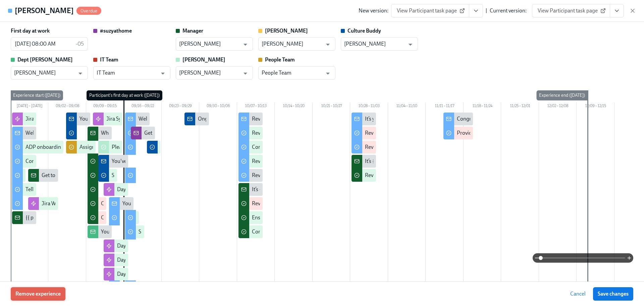 Image resolution: width=644 pixels, height=306 pixels. What do you see at coordinates (613, 294) in the screenshot?
I see `span: Save changes` at bounding box center [613, 294].